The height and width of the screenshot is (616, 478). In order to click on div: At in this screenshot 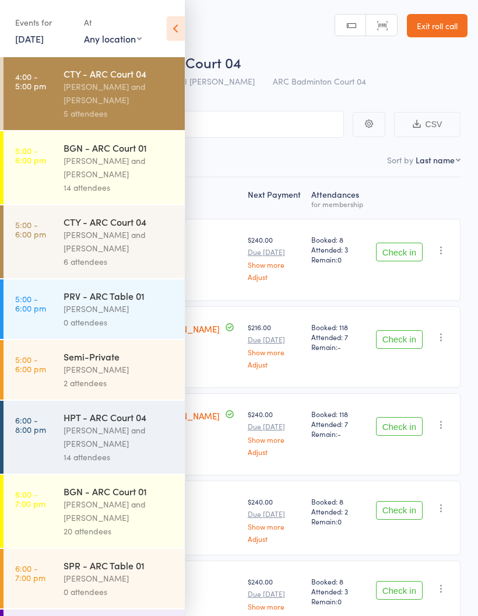, I will do `click(113, 22)`.